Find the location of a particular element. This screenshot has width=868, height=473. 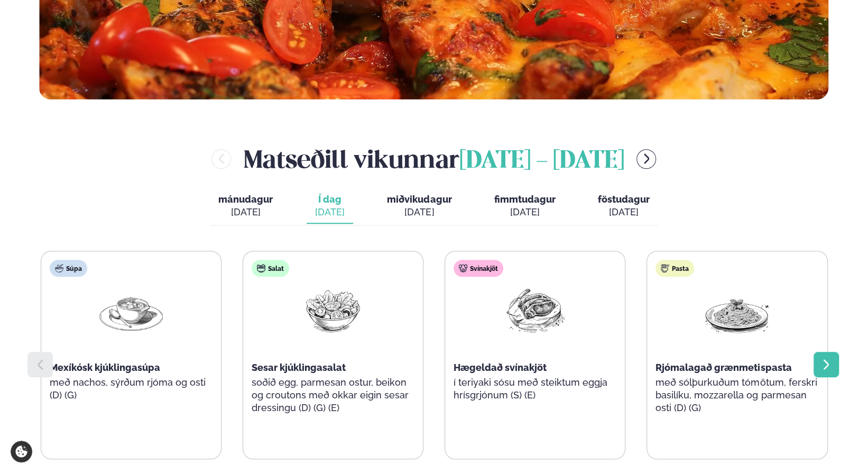

span: Sesar kjúklingasalat is located at coordinates (299, 367).